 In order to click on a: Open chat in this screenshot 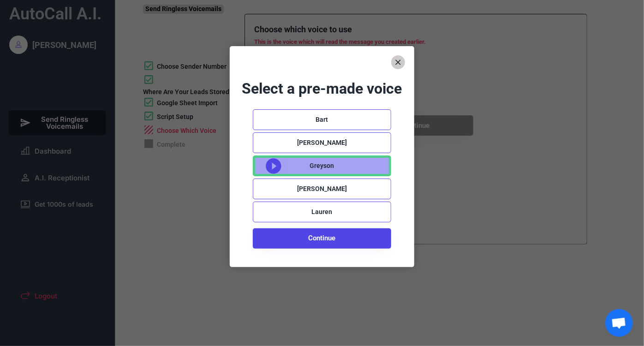, I will do `click(619, 323)`.